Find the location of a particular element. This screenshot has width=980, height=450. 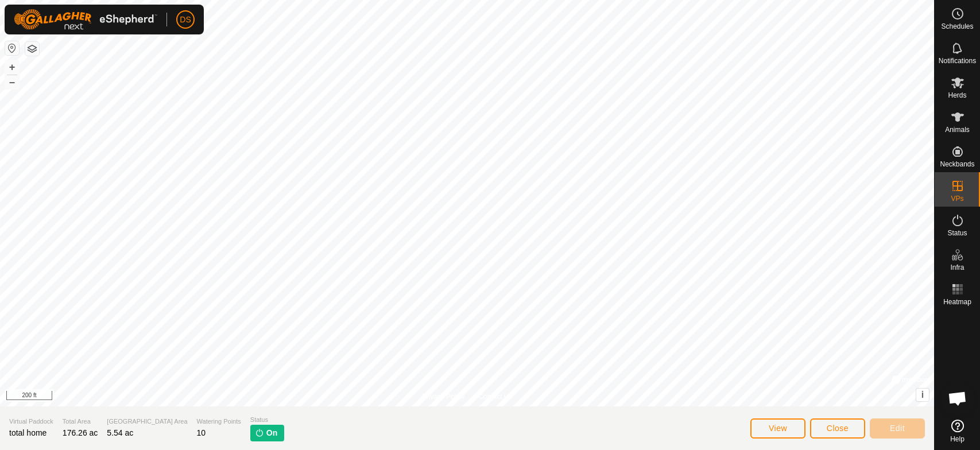

span: Help is located at coordinates (957, 439).